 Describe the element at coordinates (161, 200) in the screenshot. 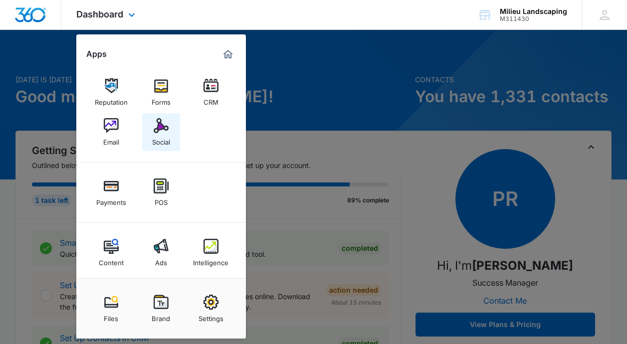

I see `div: POS` at that location.